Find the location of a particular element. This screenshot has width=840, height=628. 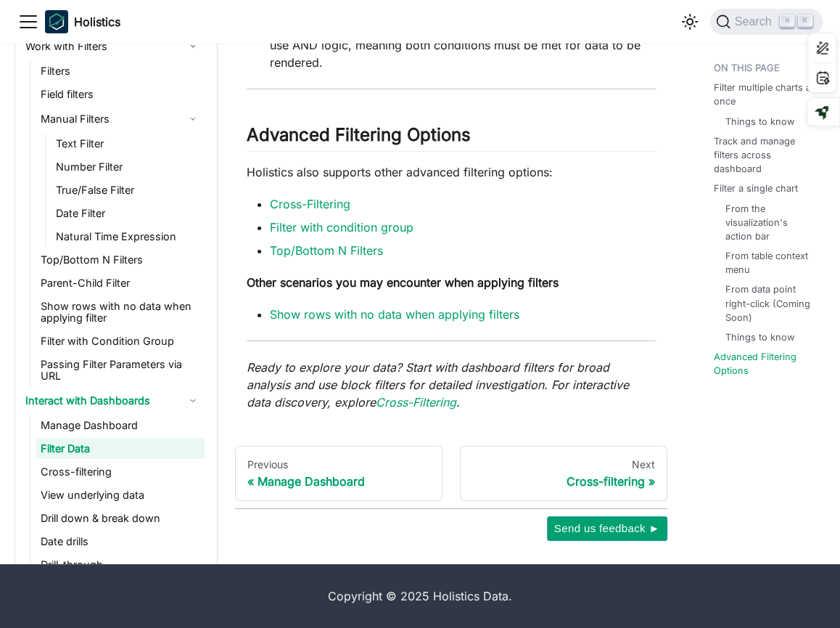

a: Parent-Child Filter is located at coordinates (121, 284).